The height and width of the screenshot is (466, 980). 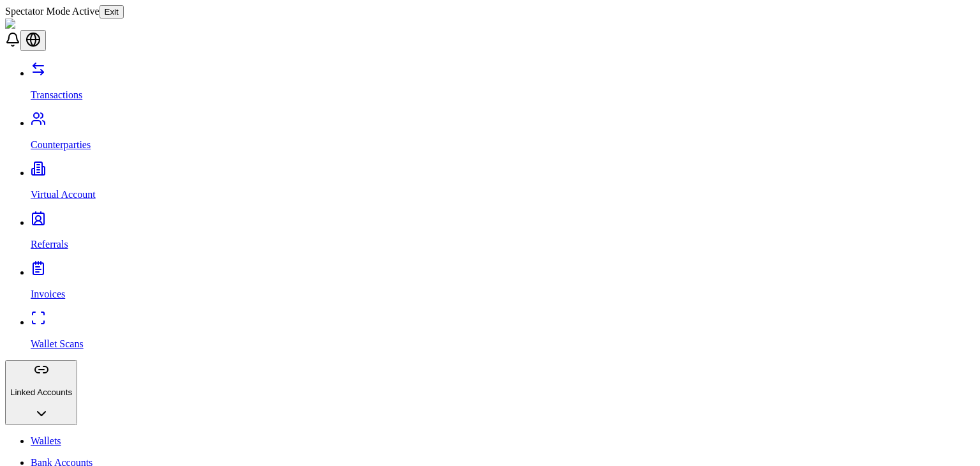 What do you see at coordinates (40, 392) in the screenshot?
I see `p: Linked Accounts` at bounding box center [40, 392].